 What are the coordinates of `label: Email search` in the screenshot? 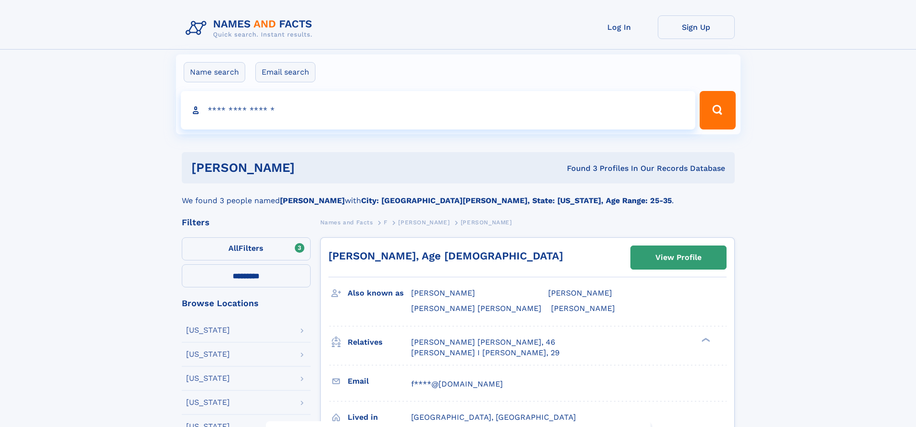 It's located at (285, 72).